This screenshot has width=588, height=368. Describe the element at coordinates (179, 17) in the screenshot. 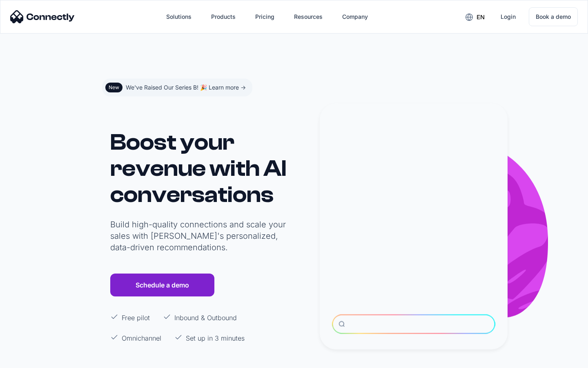

I see `div: Solutions` at that location.